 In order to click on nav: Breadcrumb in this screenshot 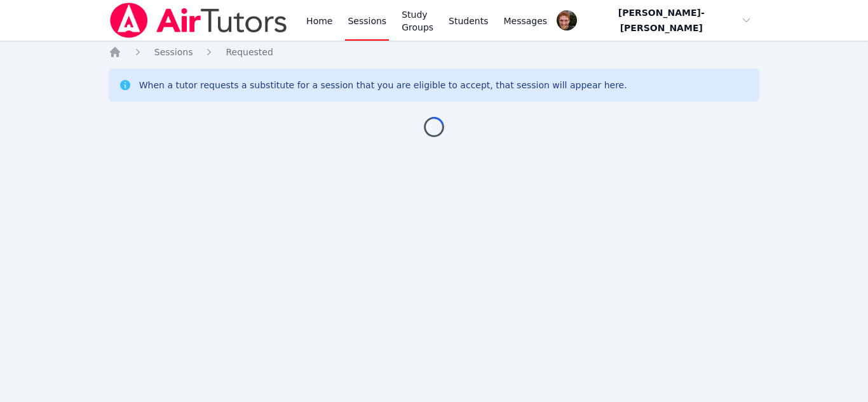, I will do `click(434, 52)`.